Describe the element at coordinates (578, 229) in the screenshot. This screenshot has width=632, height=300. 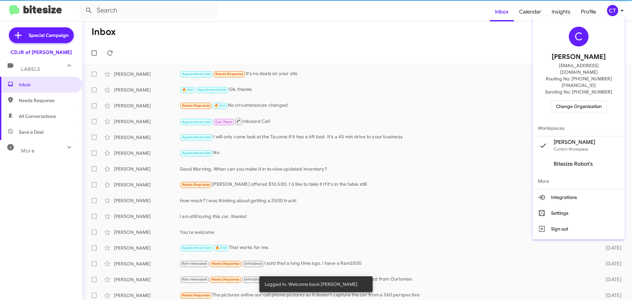
I see `button: Sign out` at that location.